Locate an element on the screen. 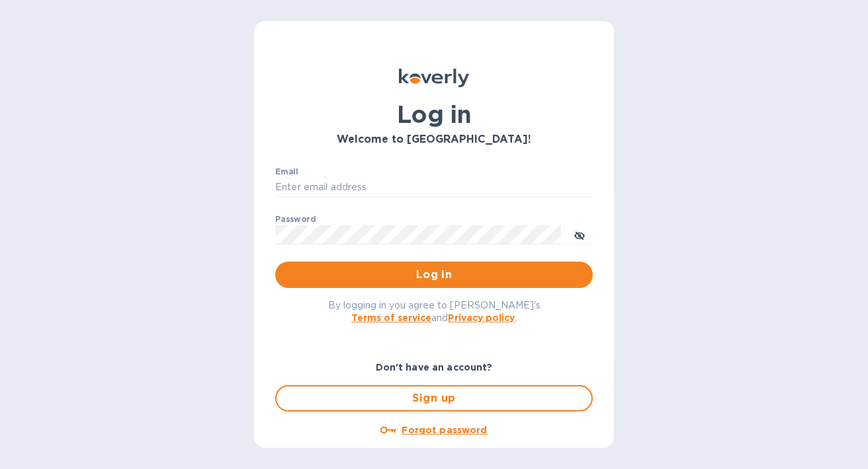 The height and width of the screenshot is (469, 868). label: Password is located at coordinates (295, 220).